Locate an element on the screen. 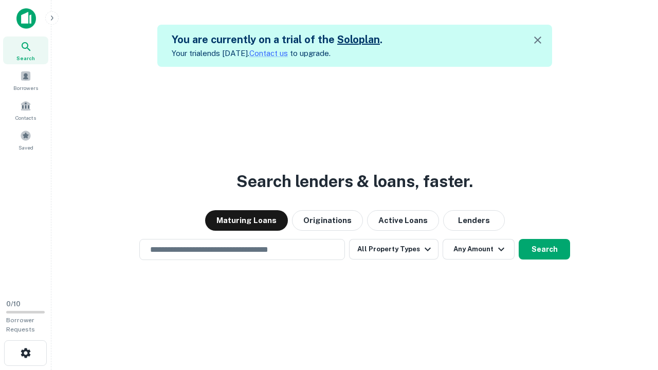  h3: Search lenders & loans, faster. is located at coordinates (355, 181).